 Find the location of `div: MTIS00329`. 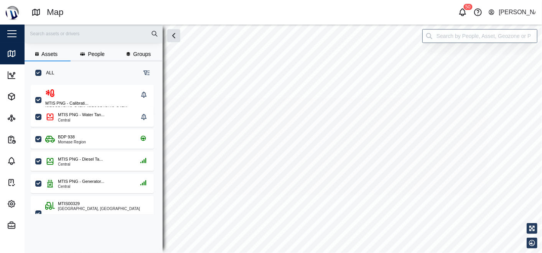

div: MTIS00329 is located at coordinates (69, 204).